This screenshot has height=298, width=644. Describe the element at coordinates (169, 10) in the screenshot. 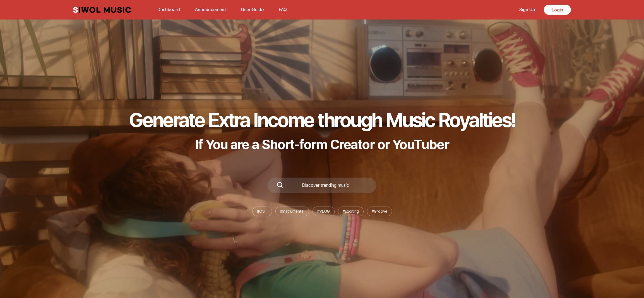

I see `a: Dashboard` at that location.